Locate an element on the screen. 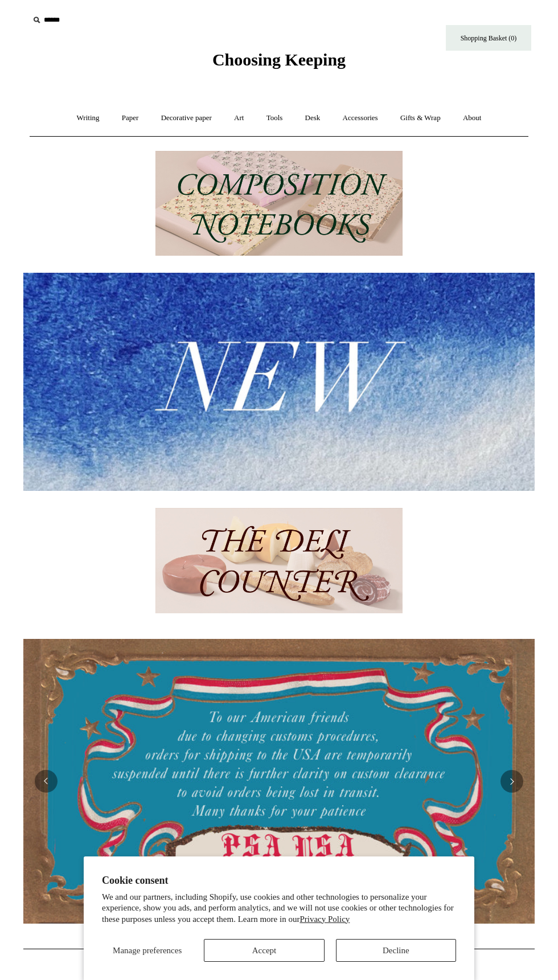  a: Desk is located at coordinates (312, 118).